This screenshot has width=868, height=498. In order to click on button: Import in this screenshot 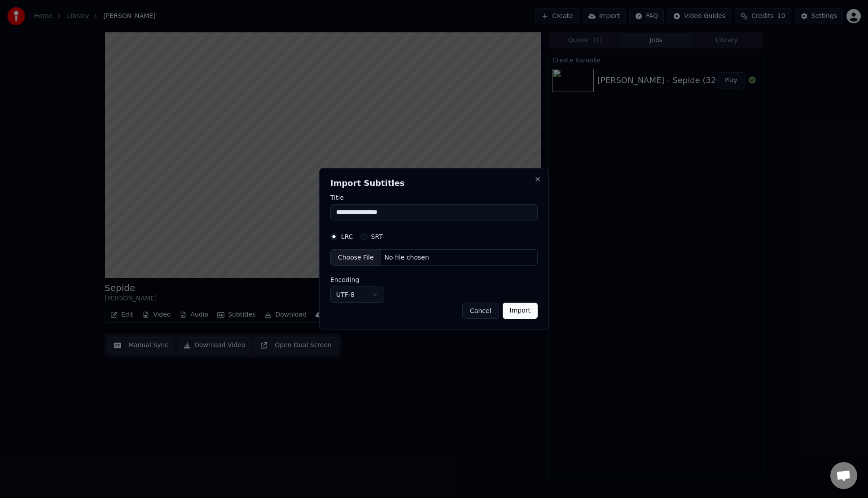, I will do `click(520, 311)`.